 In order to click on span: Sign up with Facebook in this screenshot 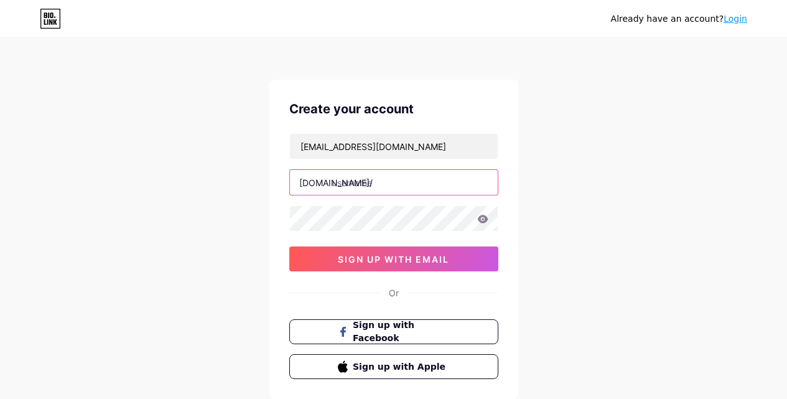, I will do `click(401, 332)`.